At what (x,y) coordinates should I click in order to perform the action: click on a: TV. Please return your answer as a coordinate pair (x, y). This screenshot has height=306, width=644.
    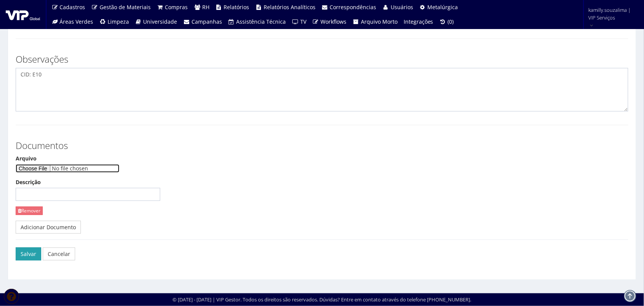
    Looking at the image, I should click on (299, 21).